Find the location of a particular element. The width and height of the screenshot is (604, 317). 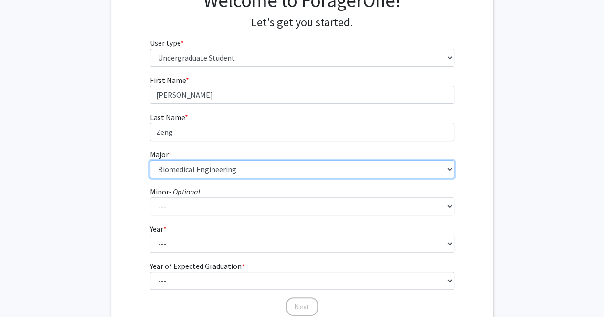

button: Next is located at coordinates (302, 307).